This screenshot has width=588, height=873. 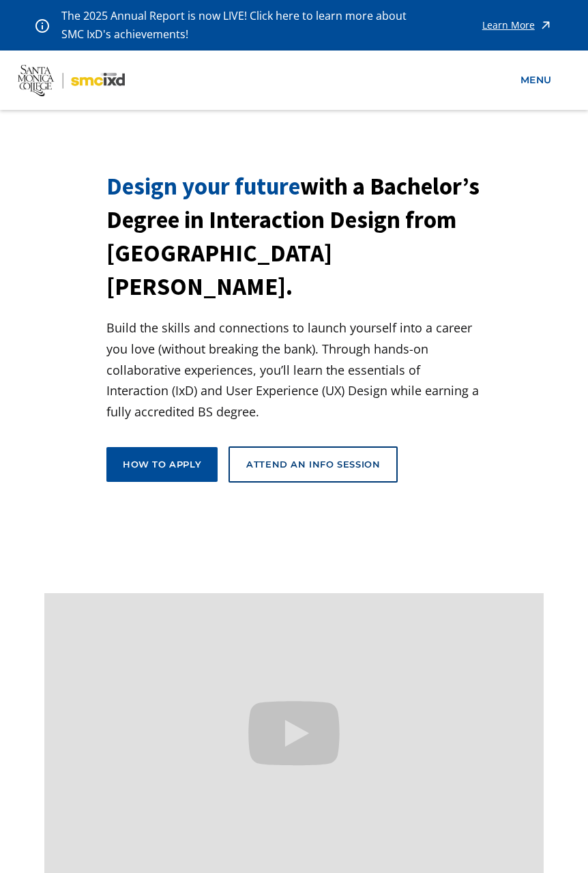 I want to click on p: The 2025 Annual Report is now LIVE! Click here to learn more about SMC IxD's achievements!, so click(x=244, y=25).